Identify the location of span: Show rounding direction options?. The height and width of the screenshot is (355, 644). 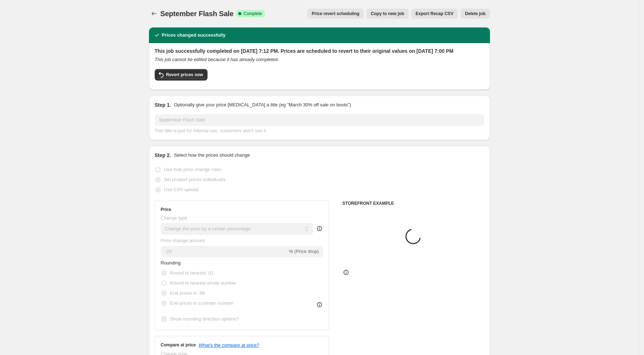
(205, 319).